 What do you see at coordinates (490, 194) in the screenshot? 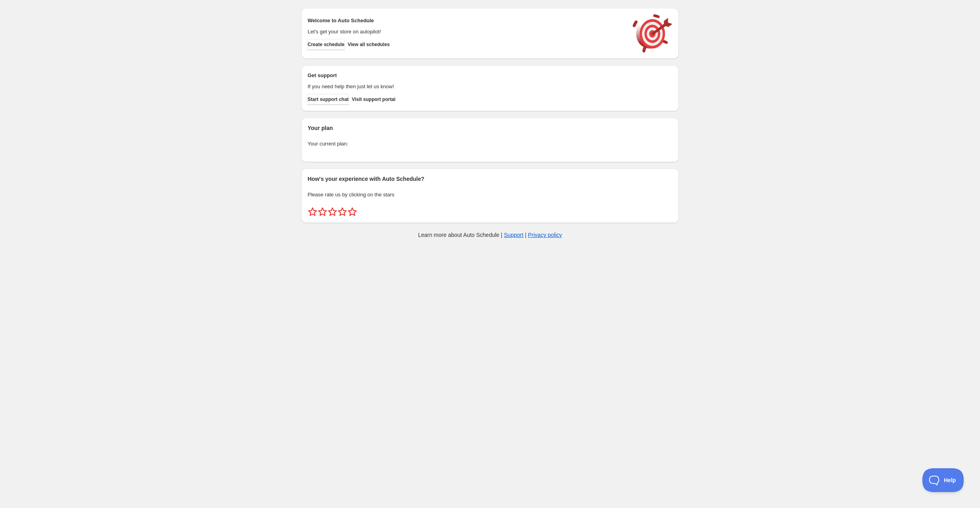
I see `p: Please rate us by clicking on the stars` at bounding box center [490, 194].